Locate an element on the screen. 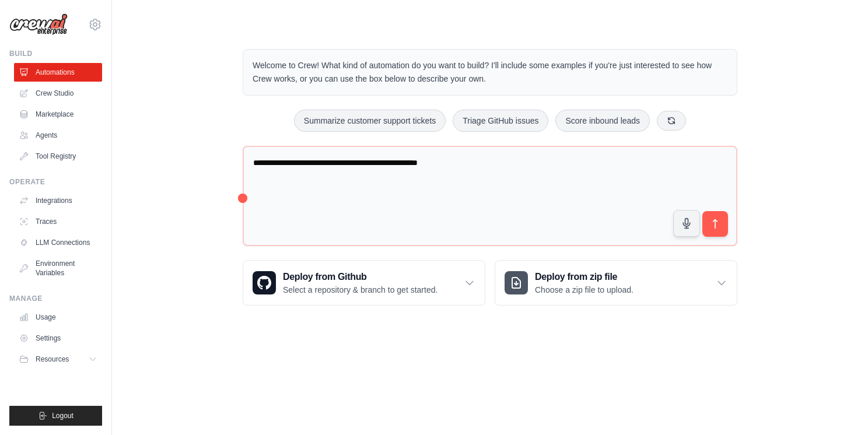 The width and height of the screenshot is (868, 435). p: Select a repository & branch to get started. is located at coordinates (360, 290).